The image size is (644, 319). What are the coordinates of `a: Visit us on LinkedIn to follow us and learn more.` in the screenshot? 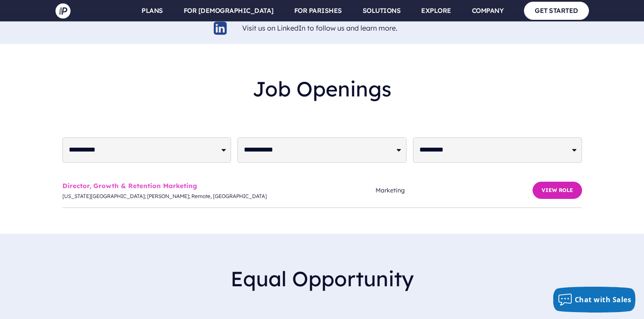 It's located at (319, 28).